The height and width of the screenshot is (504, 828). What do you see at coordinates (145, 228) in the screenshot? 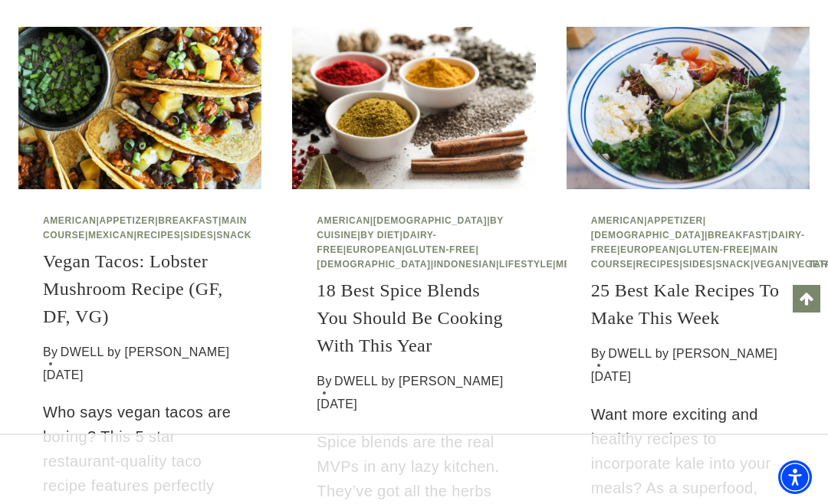
I see `a: Main Course` at bounding box center [145, 228].